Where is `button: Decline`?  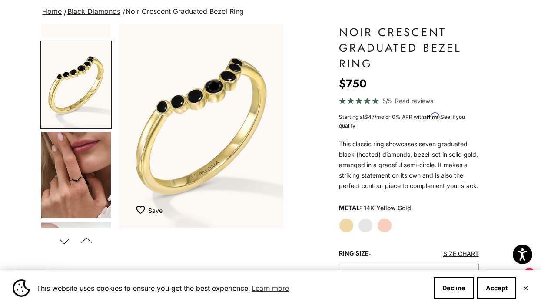 button: Decline is located at coordinates (454, 288).